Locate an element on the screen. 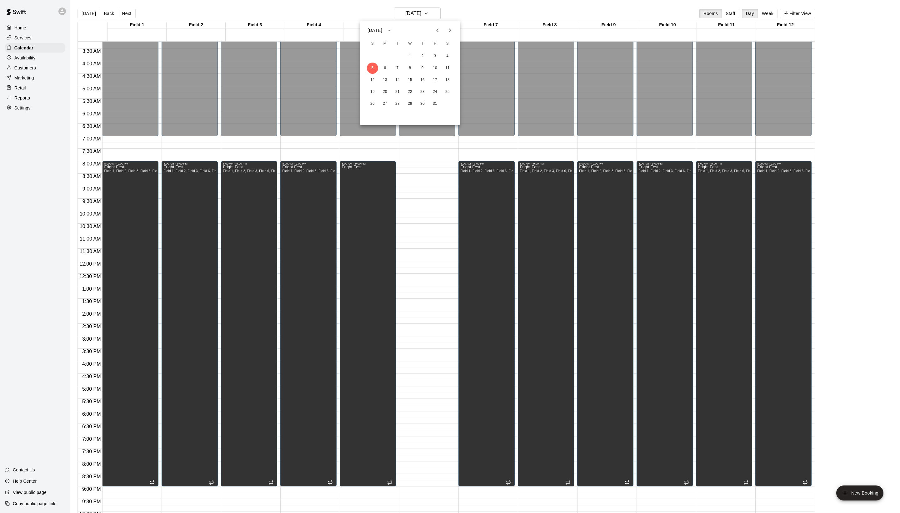  button: 4 is located at coordinates (448, 56).